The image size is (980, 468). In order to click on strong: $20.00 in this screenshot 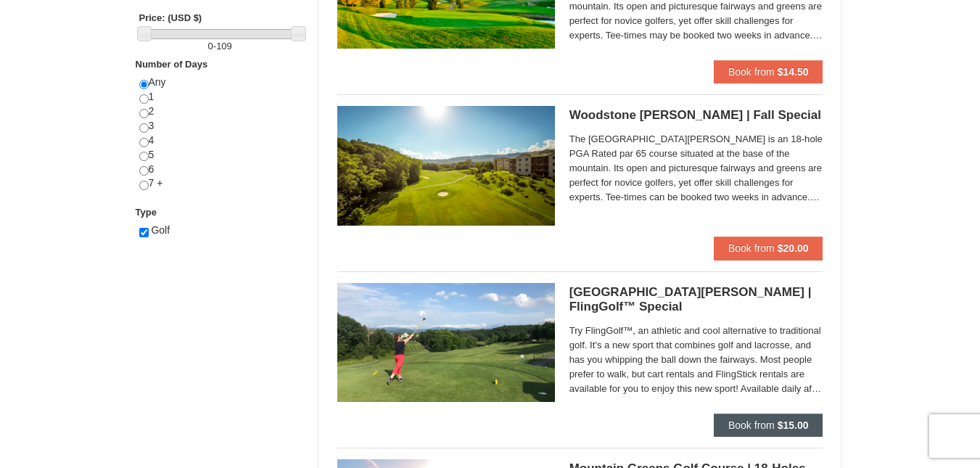, I will do `click(792, 249)`.